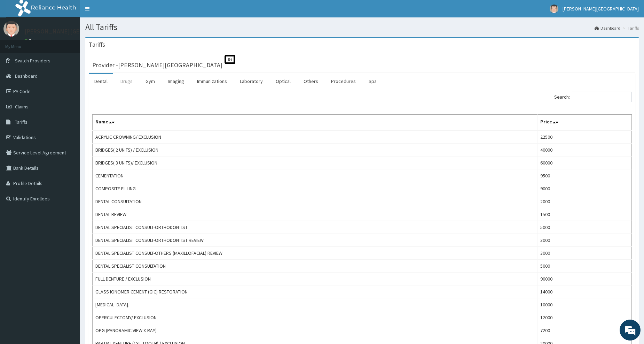 This screenshot has height=344, width=644. What do you see at coordinates (315, 214) in the screenshot?
I see `td: DENTAL REVIEW` at bounding box center [315, 214].